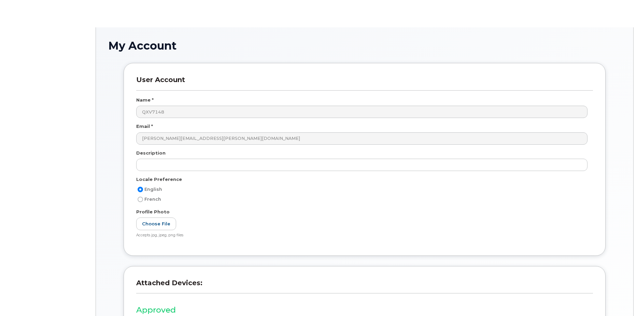  Describe the element at coordinates (153, 189) in the screenshot. I see `span: English` at that location.